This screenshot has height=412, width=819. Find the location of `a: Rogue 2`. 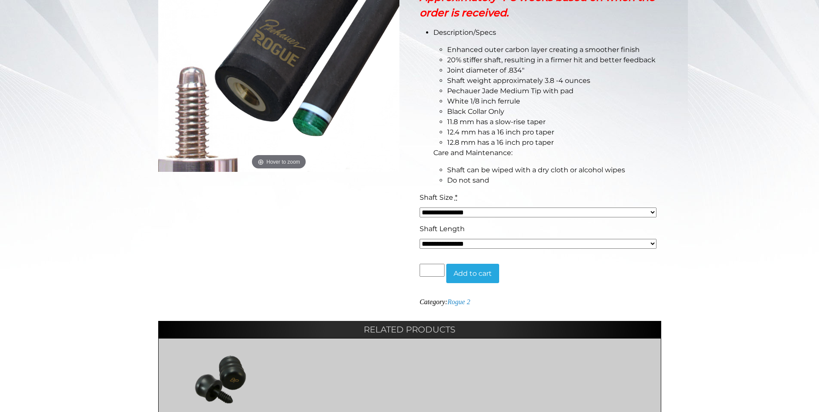

a: Rogue 2 is located at coordinates (459, 302).